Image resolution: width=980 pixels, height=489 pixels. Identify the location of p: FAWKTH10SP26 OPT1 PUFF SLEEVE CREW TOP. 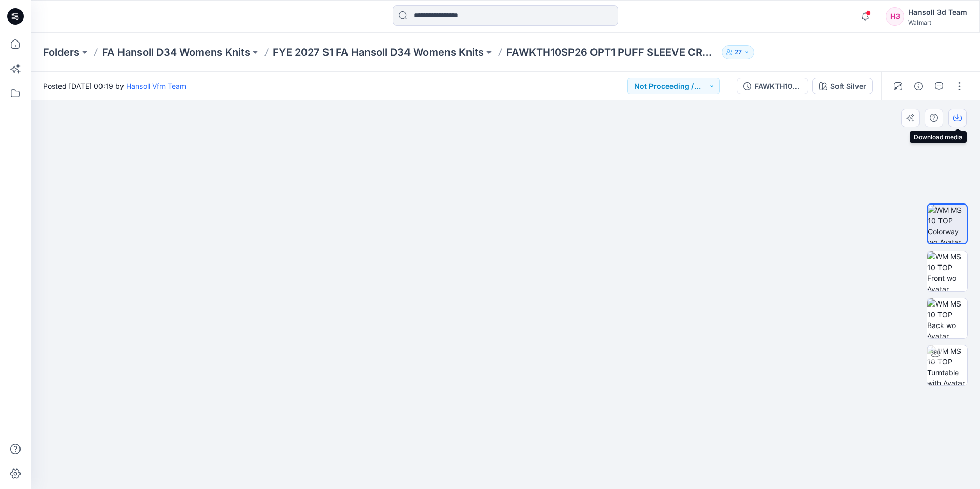
(612, 53).